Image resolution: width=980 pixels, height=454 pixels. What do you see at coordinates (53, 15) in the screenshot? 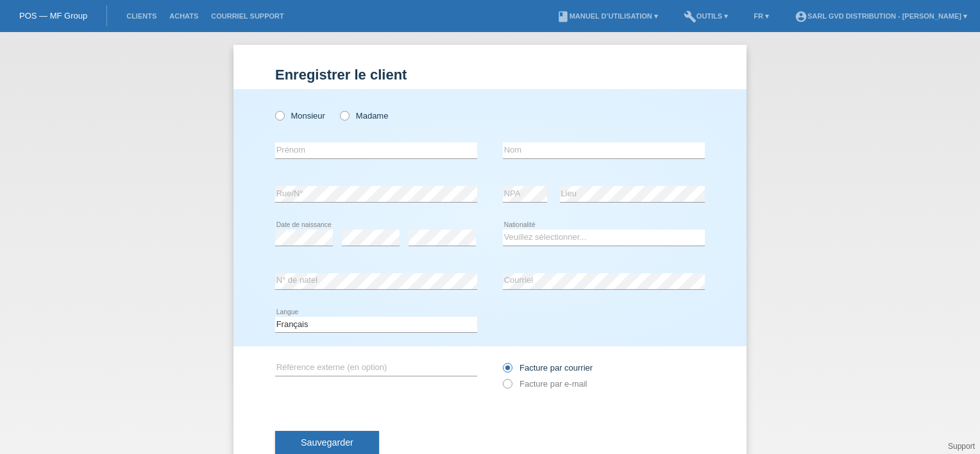
I see `a: POS — MF Group` at bounding box center [53, 15].